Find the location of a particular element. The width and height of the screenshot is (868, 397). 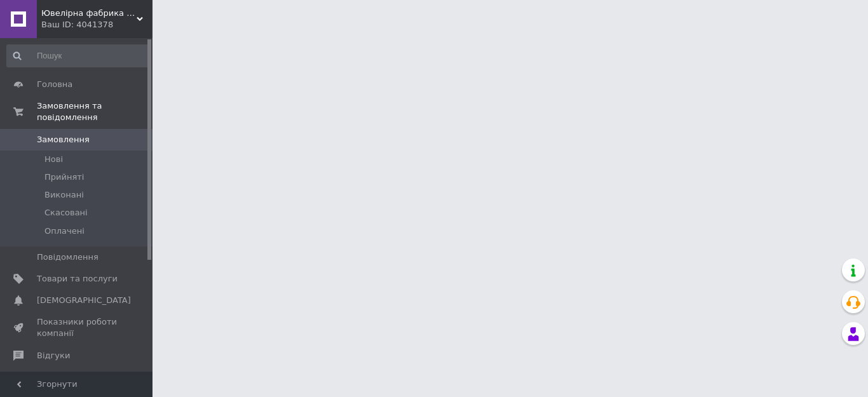

span: Замовлення is located at coordinates (63, 140).